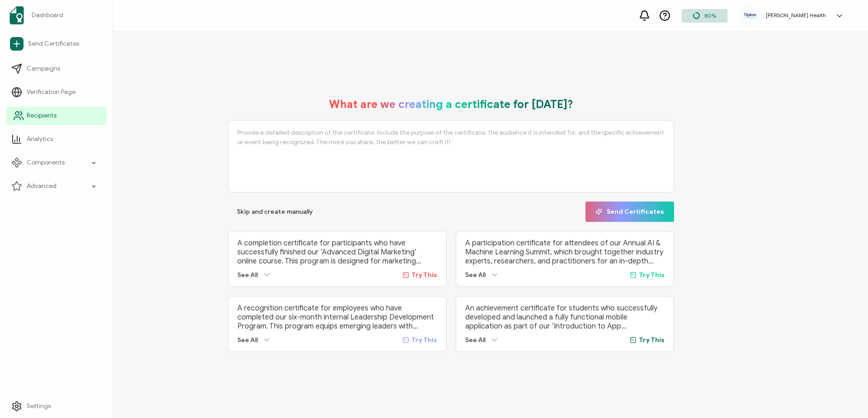 The image size is (868, 418). I want to click on p: A completion certificate for participants who have successfully finished our ‘Advanced Digital Ma..., so click(337, 252).